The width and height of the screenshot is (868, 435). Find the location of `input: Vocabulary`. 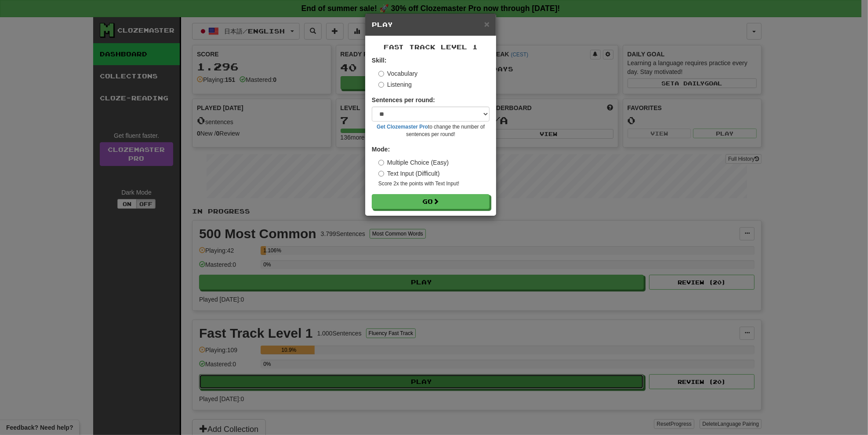

input: Vocabulary is located at coordinates (381, 73).